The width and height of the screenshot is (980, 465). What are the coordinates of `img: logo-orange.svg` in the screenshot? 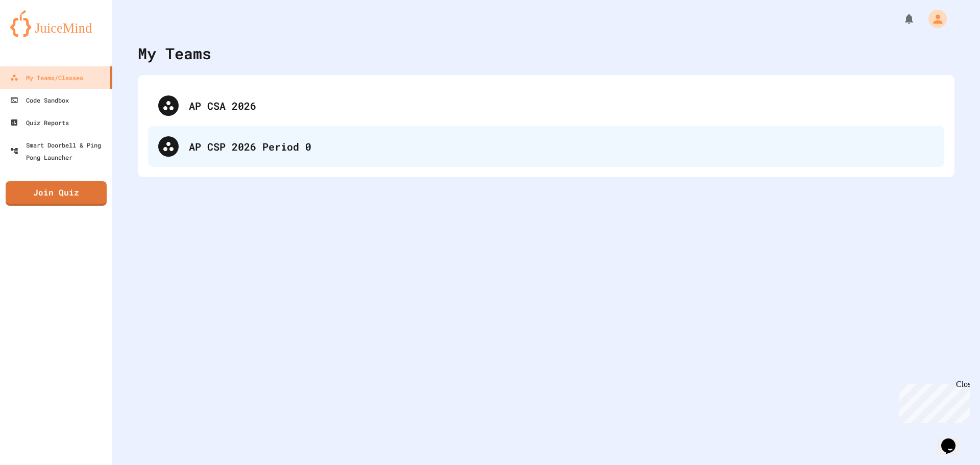 It's located at (56, 23).